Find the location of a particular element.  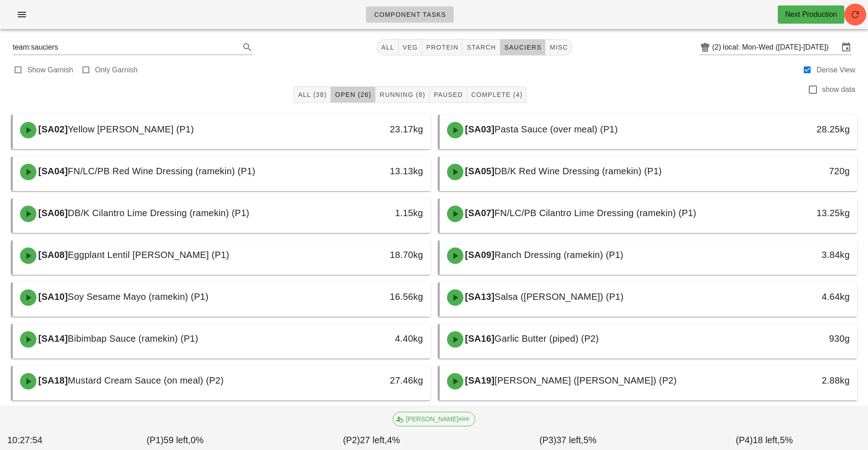

span: 37 left, is located at coordinates (569, 440).